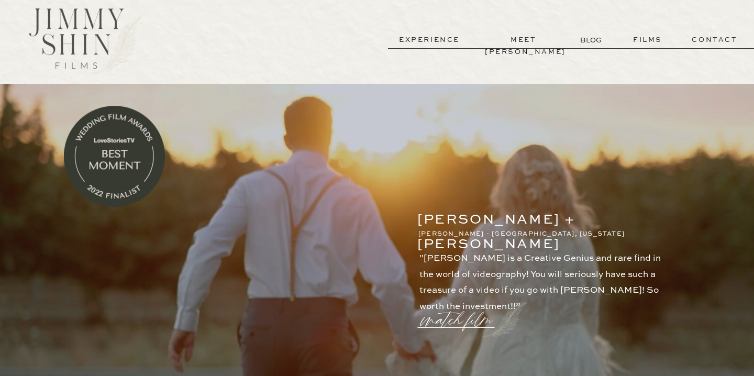 The height and width of the screenshot is (376, 754). Describe the element at coordinates (429, 40) in the screenshot. I see `a: experience` at that location.